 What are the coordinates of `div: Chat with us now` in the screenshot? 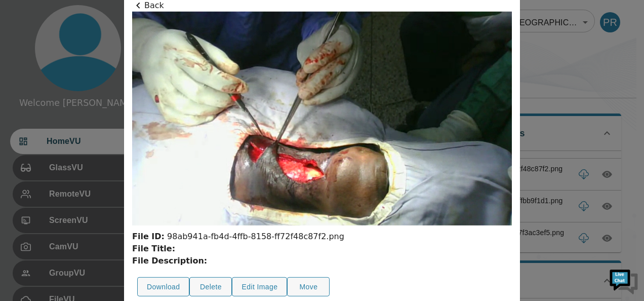 It's located at (112, 60).